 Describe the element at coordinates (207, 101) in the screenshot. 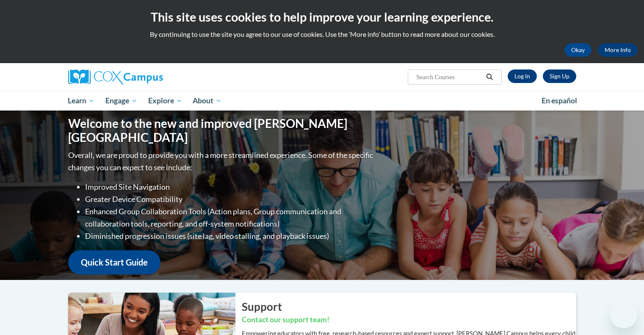

I see `span: About` at that location.